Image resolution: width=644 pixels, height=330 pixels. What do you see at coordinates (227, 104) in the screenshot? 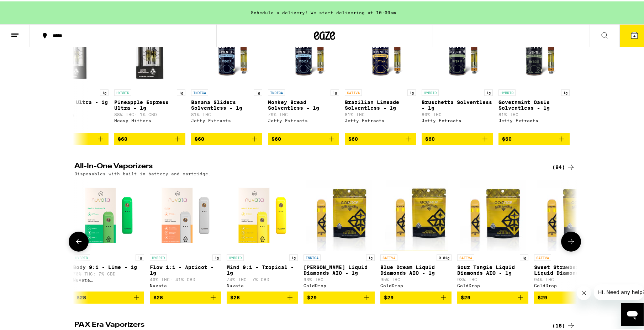
I see `p: Banana Sliders Solventless - 1g` at bounding box center [227, 104].